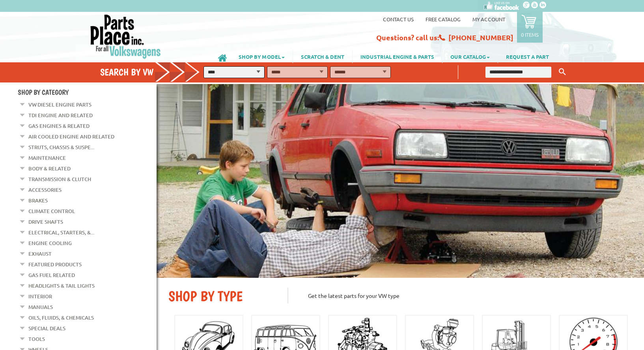  What do you see at coordinates (61, 318) in the screenshot?
I see `a: Oils, Fluids, & Chemicals` at bounding box center [61, 318].